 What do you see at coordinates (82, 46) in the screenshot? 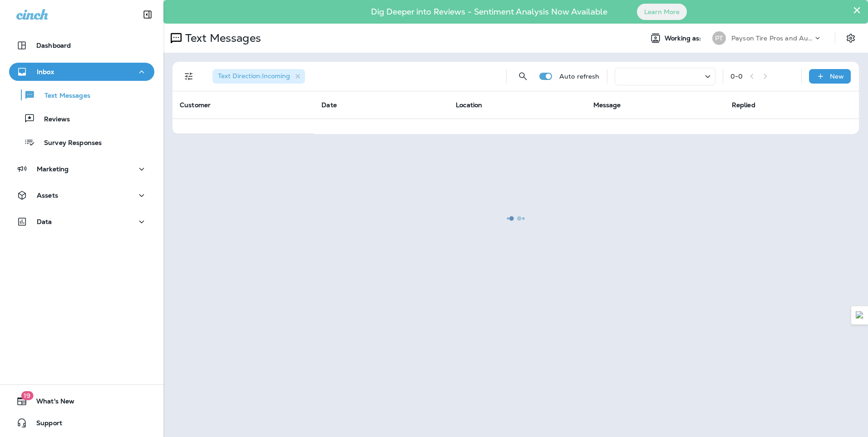
I see `button: Dashboard` at bounding box center [82, 46].